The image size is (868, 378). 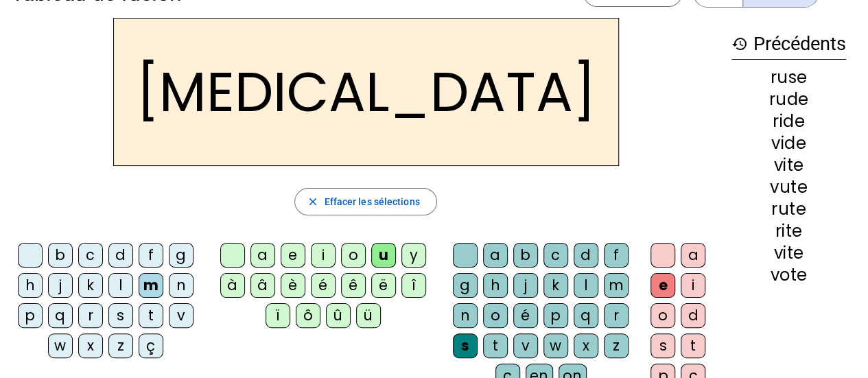 What do you see at coordinates (278, 315) in the screenshot?
I see `div: ï` at bounding box center [278, 315].